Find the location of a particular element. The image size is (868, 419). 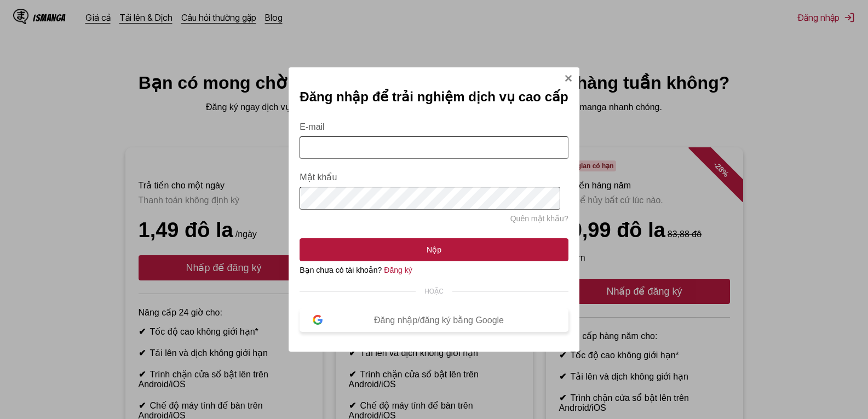

font: Mật khẩu is located at coordinates (318, 177).